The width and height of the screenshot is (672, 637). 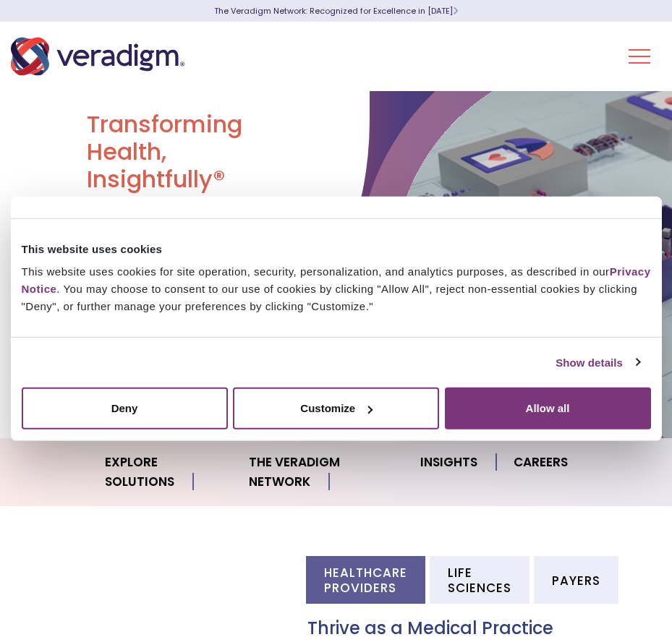 I want to click on a: Show details, so click(x=597, y=363).